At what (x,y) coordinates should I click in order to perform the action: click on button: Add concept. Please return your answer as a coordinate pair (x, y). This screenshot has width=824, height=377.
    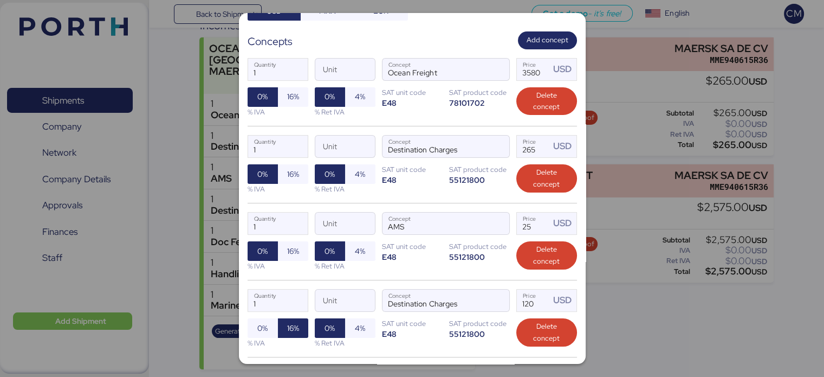
    Looking at the image, I should click on (547, 40).